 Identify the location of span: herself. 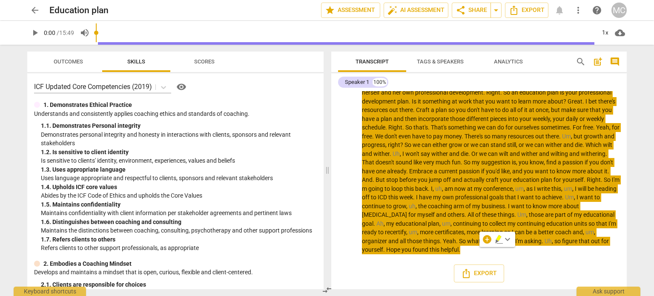
(371, 92).